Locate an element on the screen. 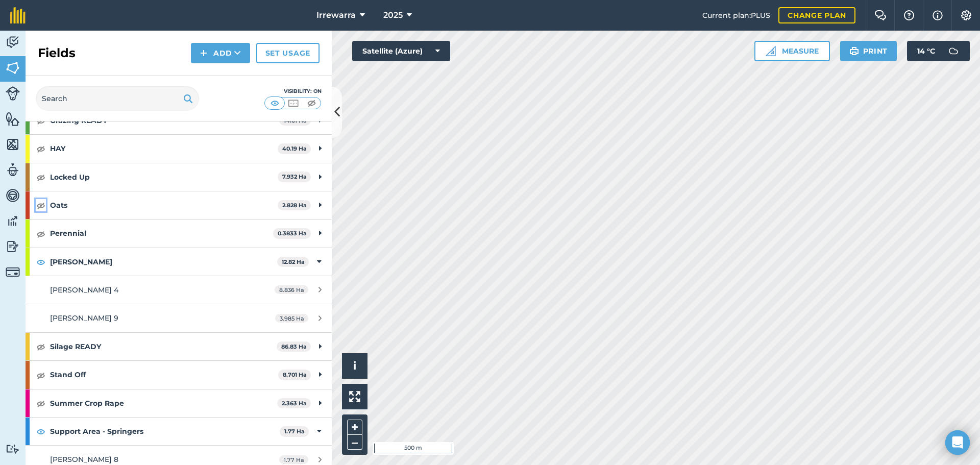  span: 8.836 Ha is located at coordinates (291, 289).